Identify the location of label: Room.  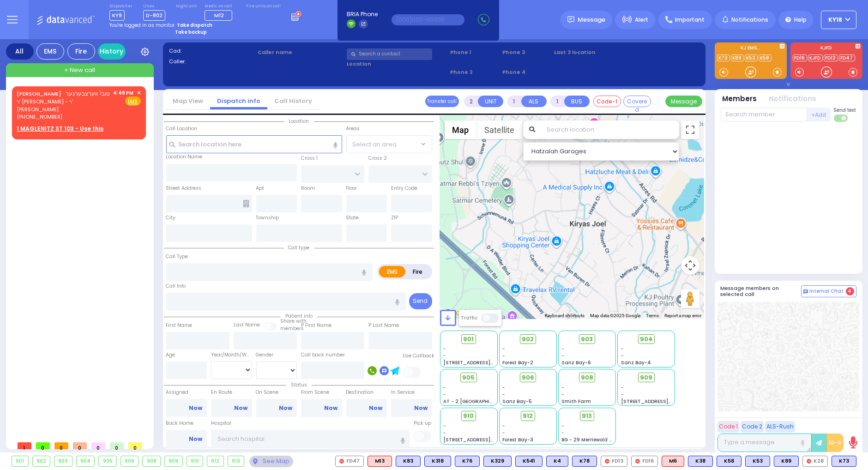
(308, 188).